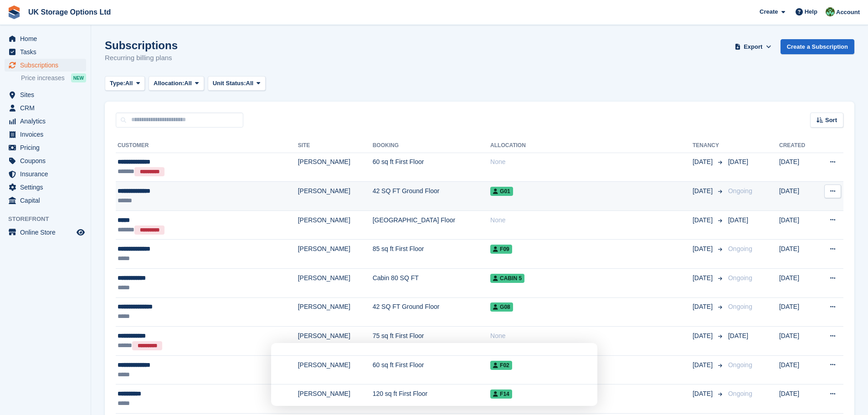 This screenshot has width=868, height=415. I want to click on th: Customer, so click(207, 146).